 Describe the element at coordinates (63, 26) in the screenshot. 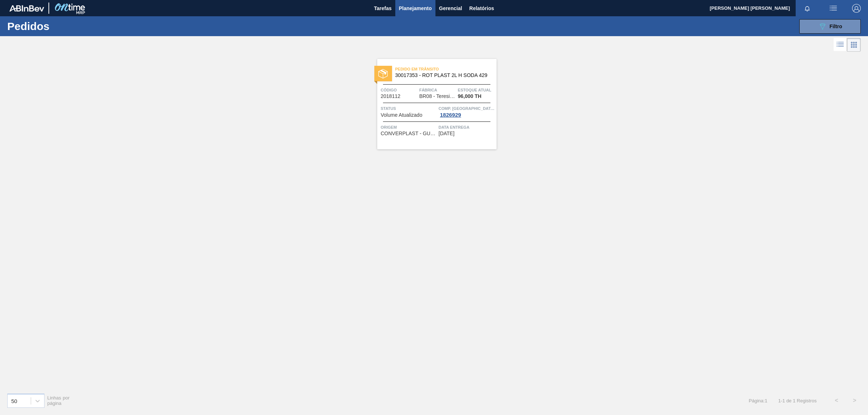

I see `h1: Pedidos` at that location.